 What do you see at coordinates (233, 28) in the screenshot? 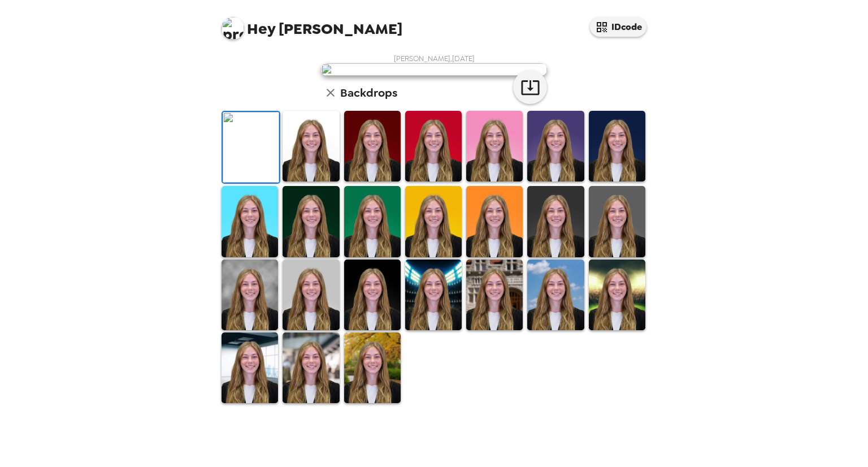
I see `img: profile pic` at bounding box center [233, 28].